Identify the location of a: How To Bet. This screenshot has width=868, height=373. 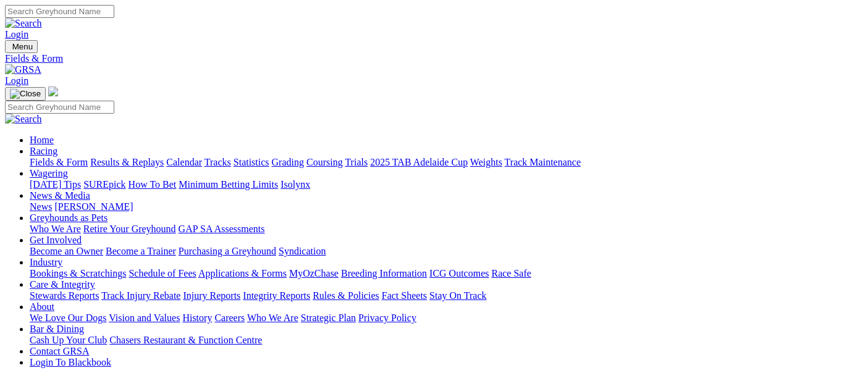
(153, 184).